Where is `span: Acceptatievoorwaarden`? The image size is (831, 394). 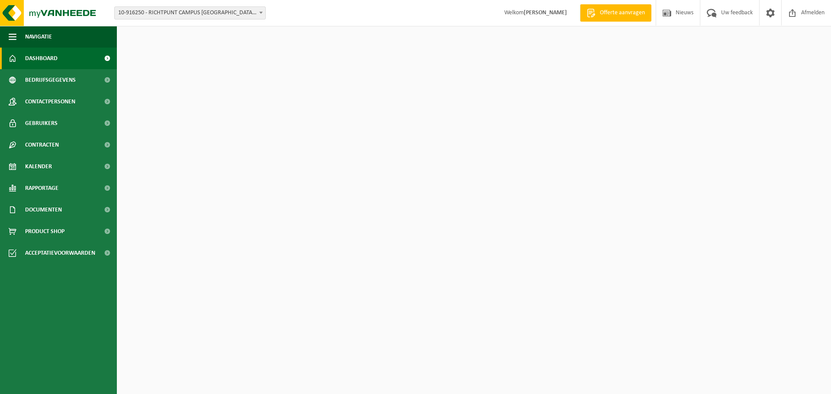 span: Acceptatievoorwaarden is located at coordinates (60, 253).